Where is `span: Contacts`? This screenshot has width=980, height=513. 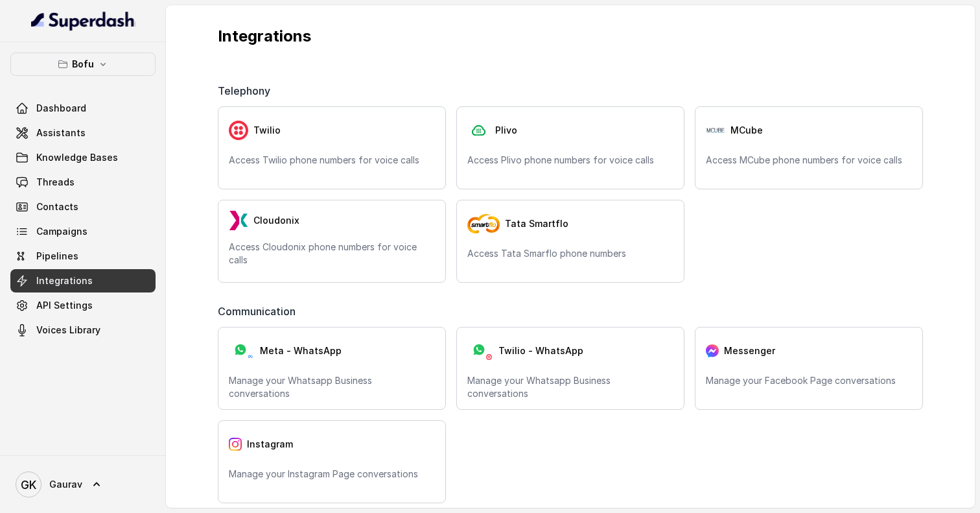
span: Contacts is located at coordinates (57, 206).